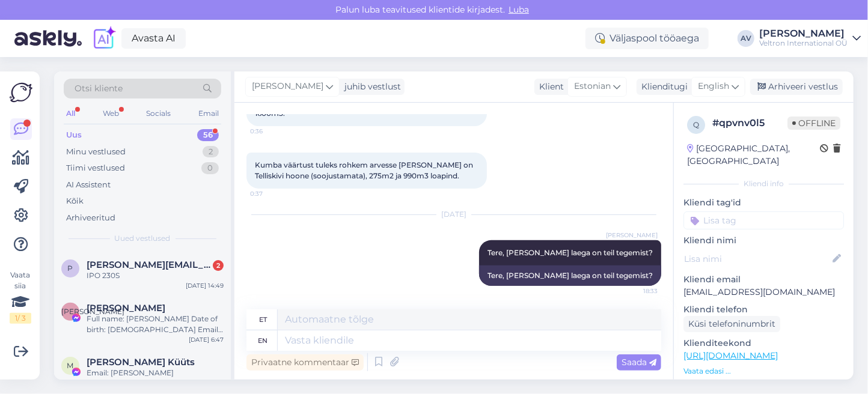 Image resolution: width=868 pixels, height=394 pixels. Describe the element at coordinates (764, 372) in the screenshot. I see `p: Vaata edasi ...` at that location.